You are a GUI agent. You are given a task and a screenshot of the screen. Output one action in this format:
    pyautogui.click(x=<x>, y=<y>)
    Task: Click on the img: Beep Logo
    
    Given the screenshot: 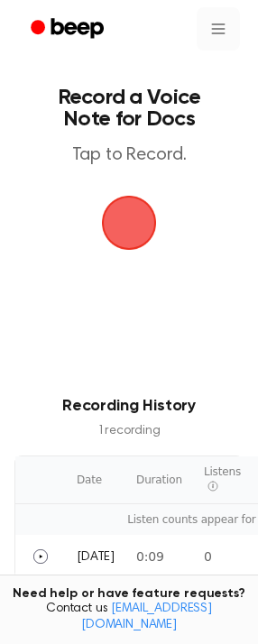 What is the action you would take?
    pyautogui.click(x=129, y=222)
    